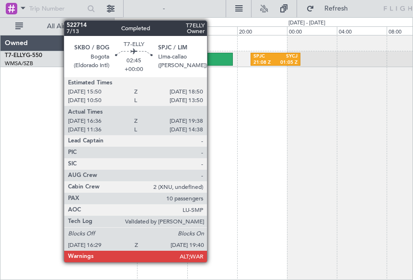 This screenshot has width=413, height=280. Describe the element at coordinates (262, 31) in the screenshot. I see `div: 20:00` at that location.